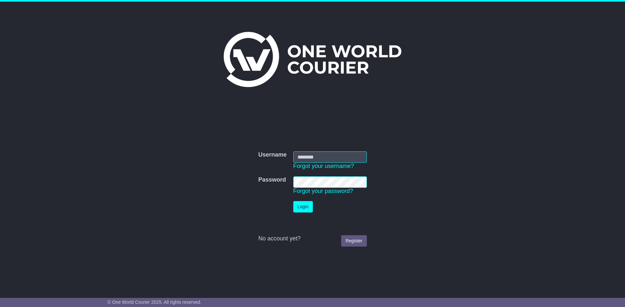 The width and height of the screenshot is (625, 307). I want to click on a: Register, so click(354, 241).